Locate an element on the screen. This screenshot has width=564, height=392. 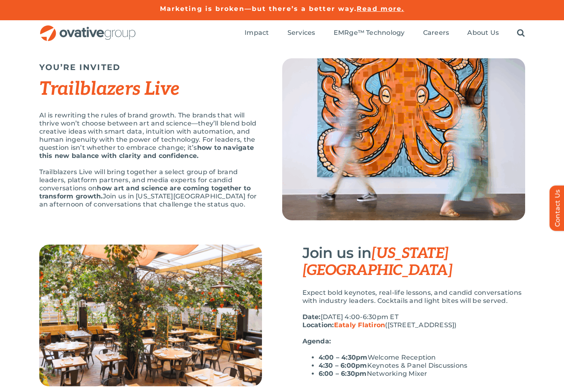
span: Services is located at coordinates (301, 33).